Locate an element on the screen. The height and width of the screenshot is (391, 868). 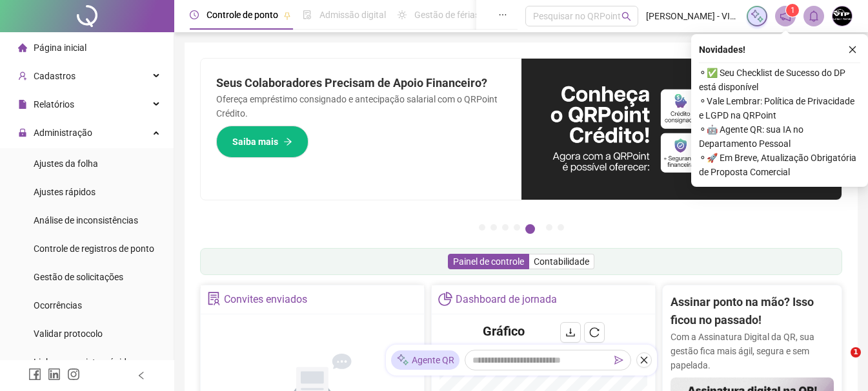
div: Convites enviados is located at coordinates (265, 300).